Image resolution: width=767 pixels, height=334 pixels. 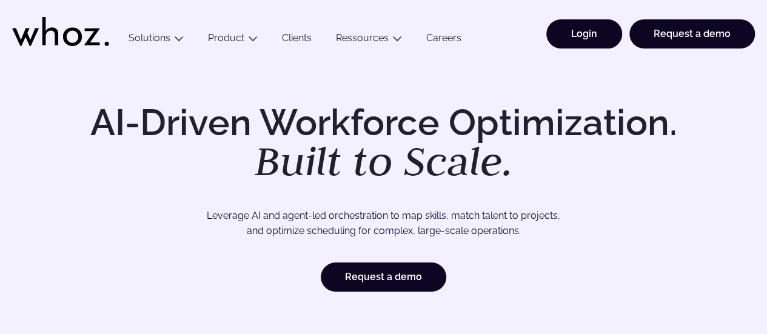 What do you see at coordinates (297, 40) in the screenshot?
I see `a: Clients` at bounding box center [297, 40].